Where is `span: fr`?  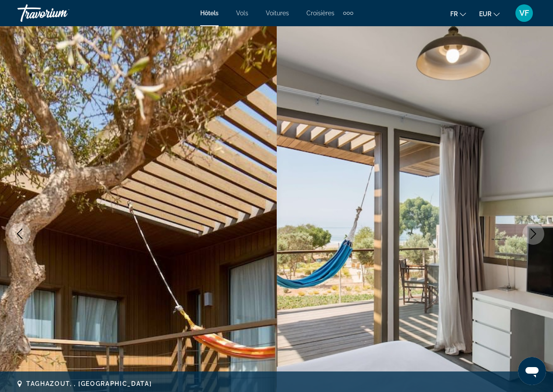
span: fr is located at coordinates (454, 14).